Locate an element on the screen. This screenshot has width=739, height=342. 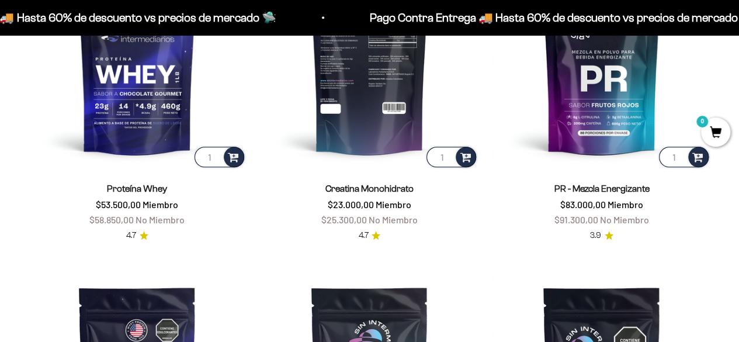
span: $53.500,00 is located at coordinates (118, 204).